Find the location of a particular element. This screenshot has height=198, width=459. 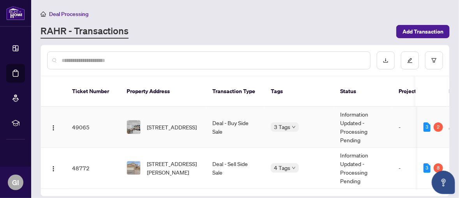

span: Add Transaction is located at coordinates (423, 32).